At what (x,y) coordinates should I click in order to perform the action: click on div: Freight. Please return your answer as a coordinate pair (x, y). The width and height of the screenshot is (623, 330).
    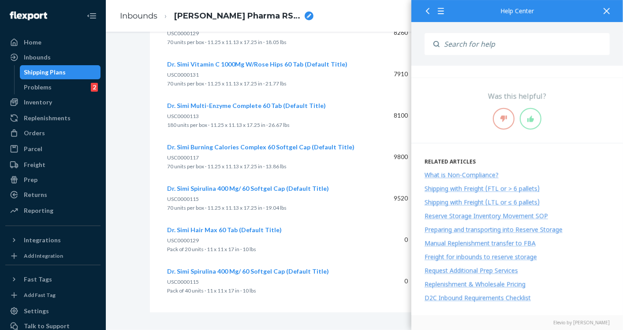
    Looking at the image, I should click on (34, 165).